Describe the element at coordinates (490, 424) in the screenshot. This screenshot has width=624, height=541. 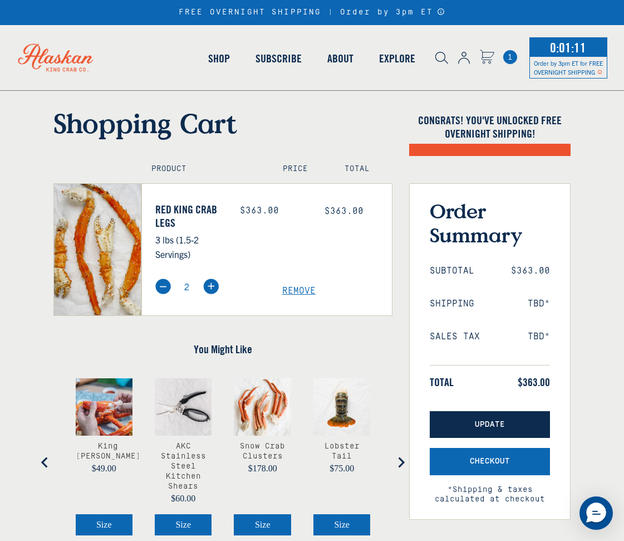
I see `span: Update` at that location.